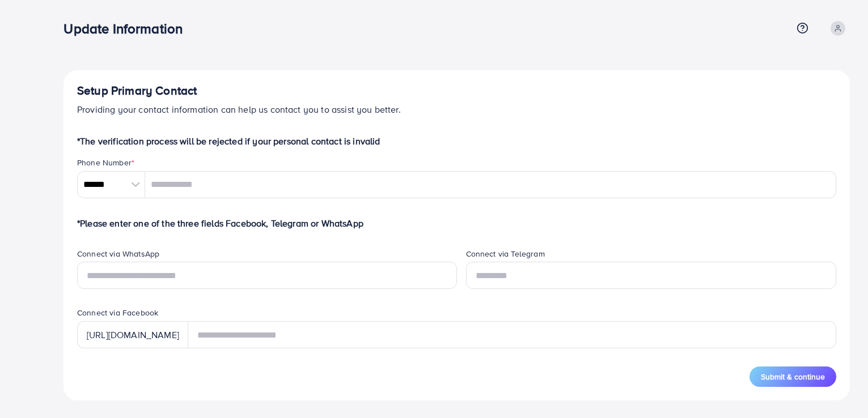  I want to click on p: *The verification process will be rejected if your personal contact is invalid, so click(457, 141).